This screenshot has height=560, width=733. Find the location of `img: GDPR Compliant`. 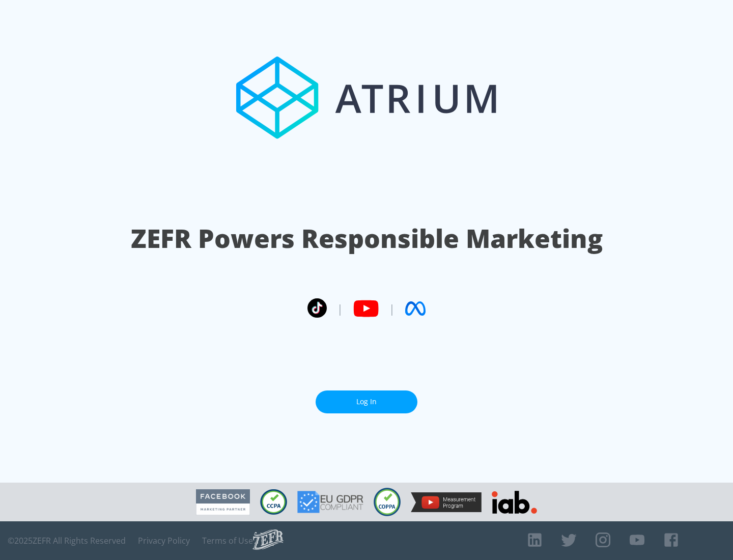

img: GDPR Compliant is located at coordinates (330, 502).